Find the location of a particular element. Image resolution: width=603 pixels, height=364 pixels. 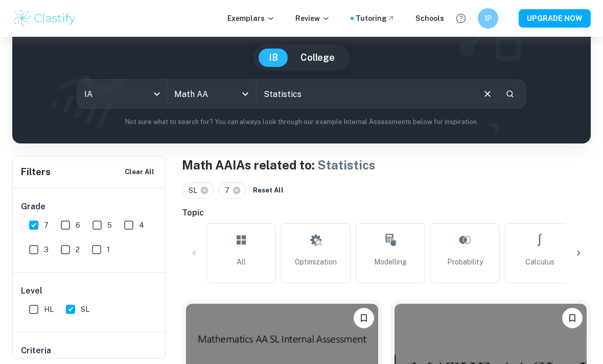

span: 1 is located at coordinates (108, 249).